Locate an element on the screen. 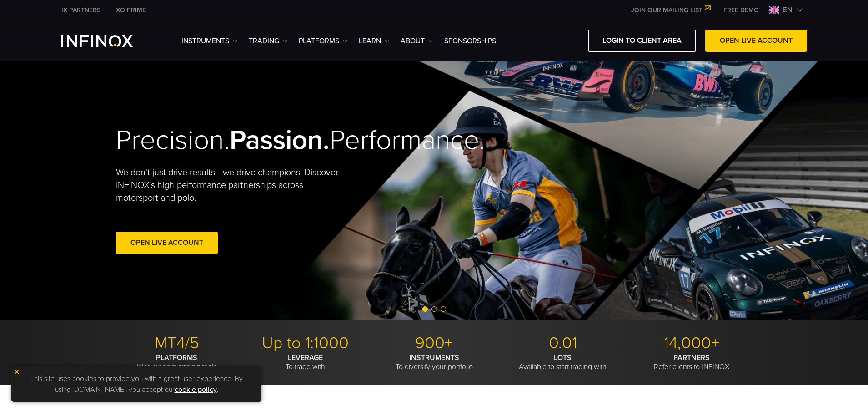 Image resolution: width=868 pixels, height=411 pixels. p: 0.01 is located at coordinates (563, 343).